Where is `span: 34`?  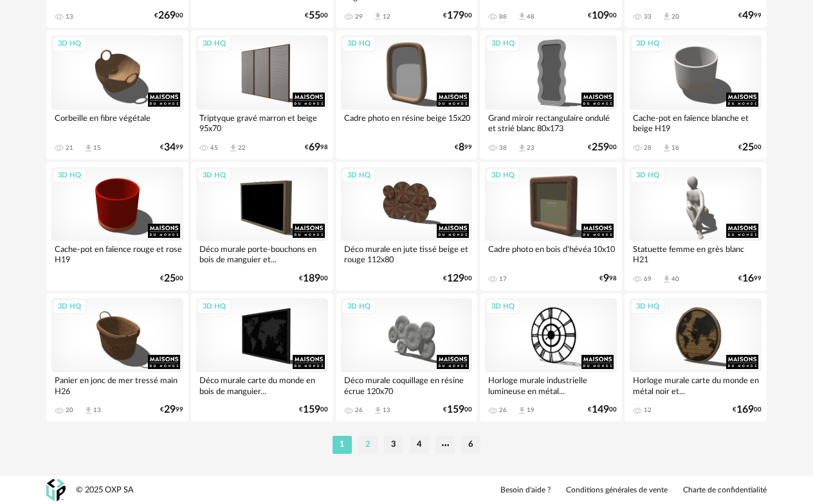
span: 34 is located at coordinates (170, 147).